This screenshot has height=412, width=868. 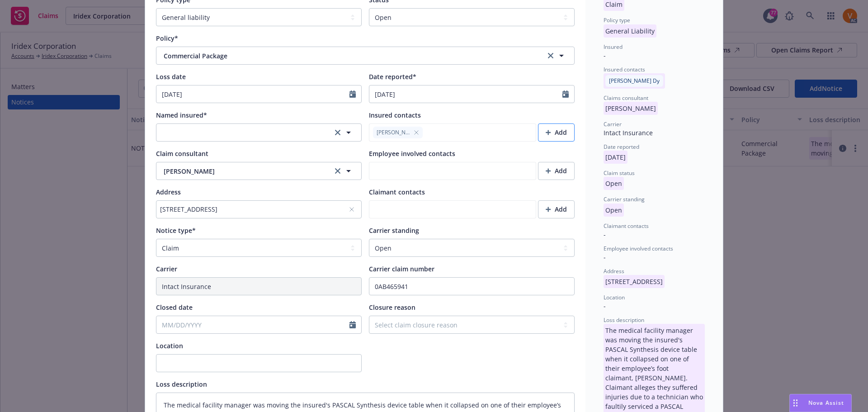 I want to click on span: Commercial Package, so click(x=340, y=55).